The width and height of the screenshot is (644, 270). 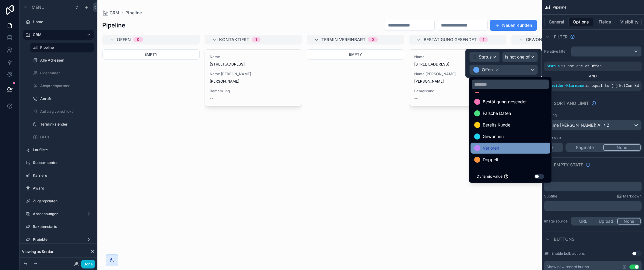 I want to click on a: Eigentümer, so click(x=66, y=73).